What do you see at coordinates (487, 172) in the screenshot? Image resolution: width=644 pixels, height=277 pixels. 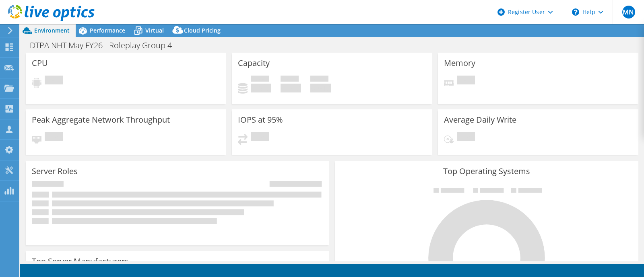 I see `h3: Top Operating Systems` at bounding box center [487, 172].